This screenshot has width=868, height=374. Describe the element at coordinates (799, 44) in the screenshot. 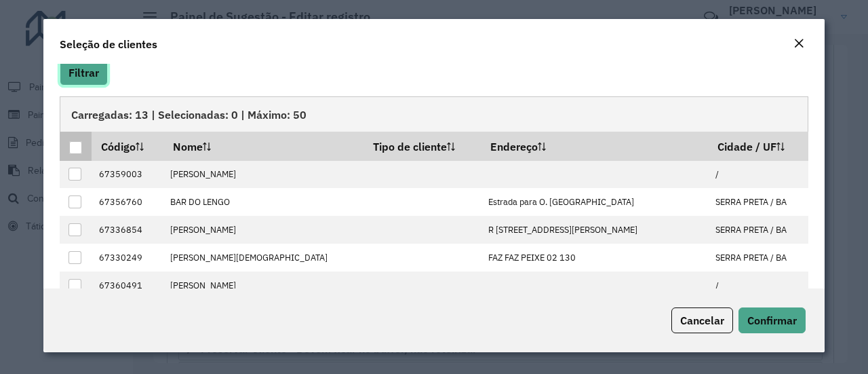

I see `button: Close` at that location.